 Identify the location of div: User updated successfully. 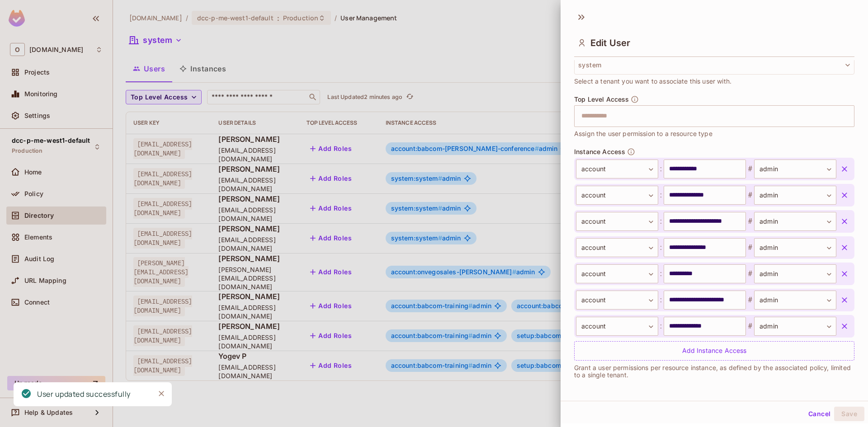
(84, 394).